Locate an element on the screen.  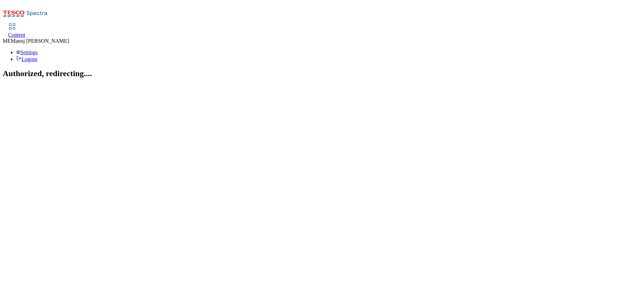
span: ME is located at coordinates (7, 41).